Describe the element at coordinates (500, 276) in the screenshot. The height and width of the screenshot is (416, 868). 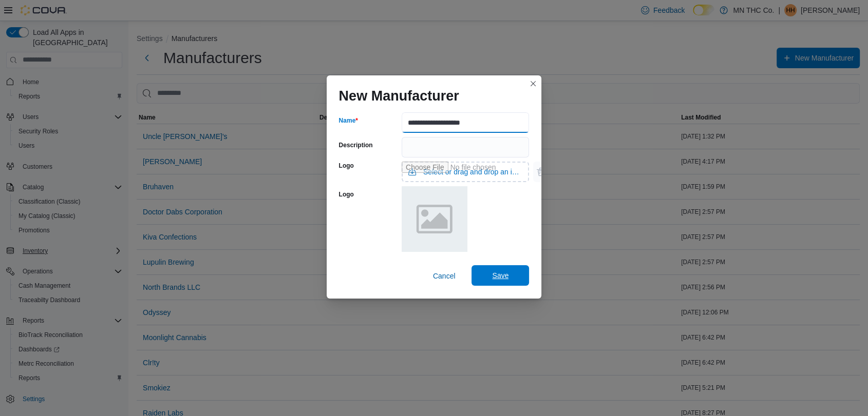
I see `span: Save` at that location.